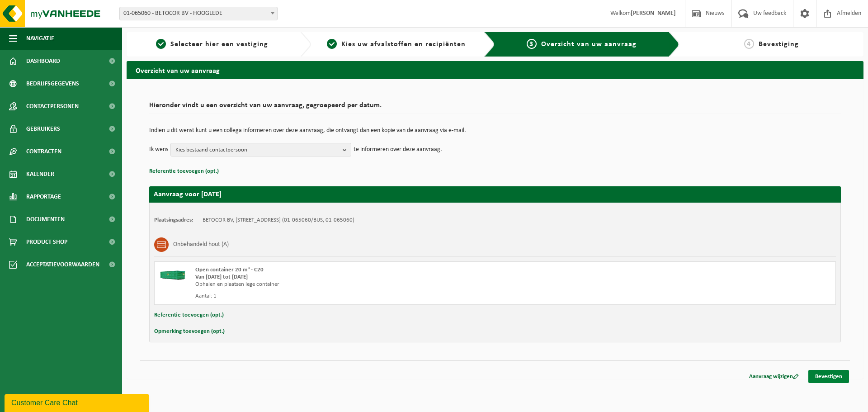 The image size is (868, 412). Describe the element at coordinates (332, 44) in the screenshot. I see `span: 2` at that location.